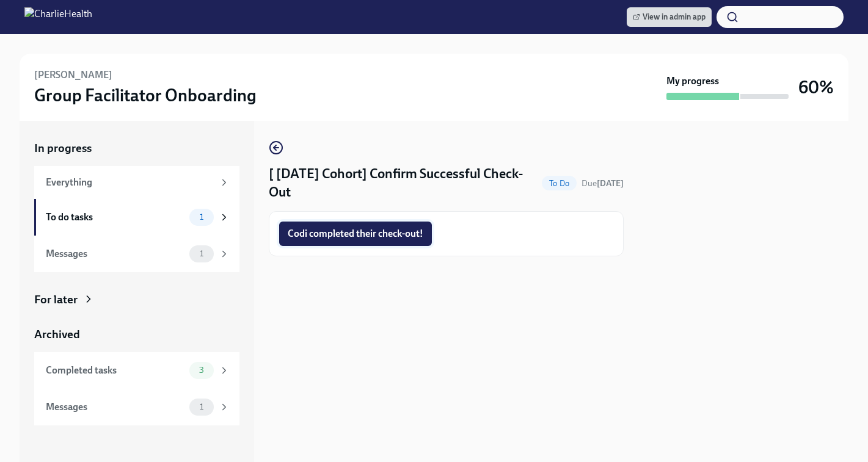  What do you see at coordinates (137, 148) in the screenshot?
I see `a: In progress` at bounding box center [137, 148].